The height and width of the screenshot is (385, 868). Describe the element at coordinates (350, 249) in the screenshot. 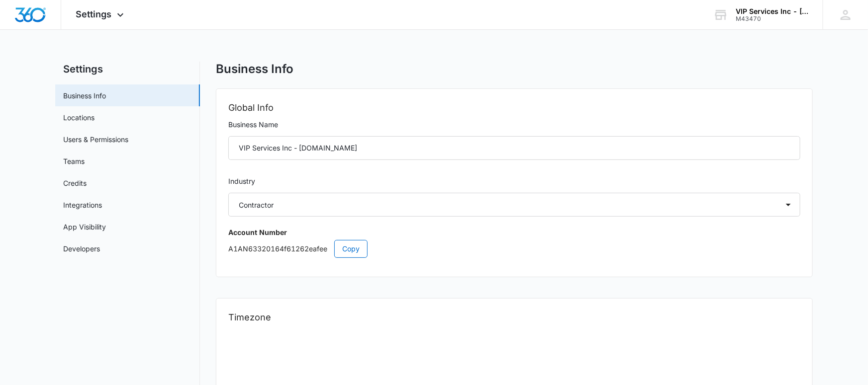

I see `span: Copy` at that location.